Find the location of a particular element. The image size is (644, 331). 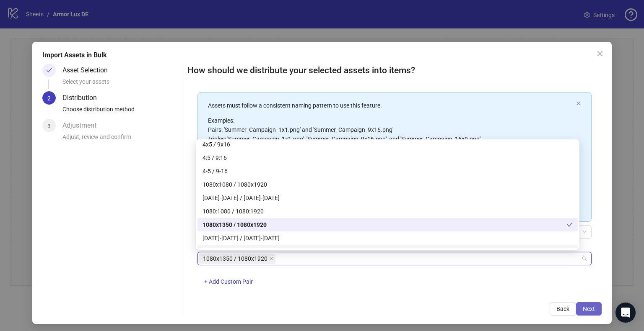

button: close is located at coordinates (578, 103).